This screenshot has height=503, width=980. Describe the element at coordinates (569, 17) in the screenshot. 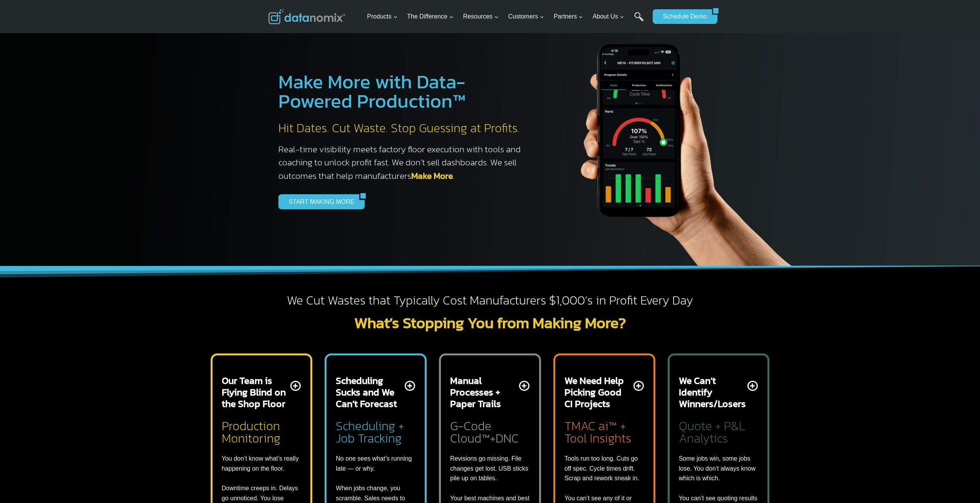

I see `span: Partners` at that location.